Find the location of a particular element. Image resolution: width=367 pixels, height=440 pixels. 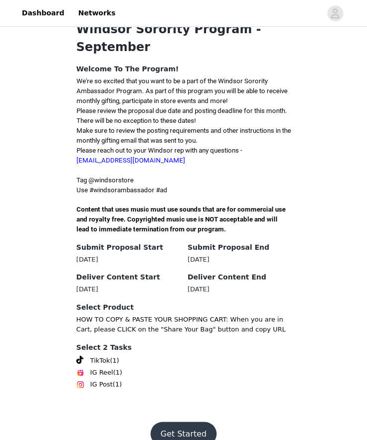

img: Instagram Icon is located at coordinates (80, 385).